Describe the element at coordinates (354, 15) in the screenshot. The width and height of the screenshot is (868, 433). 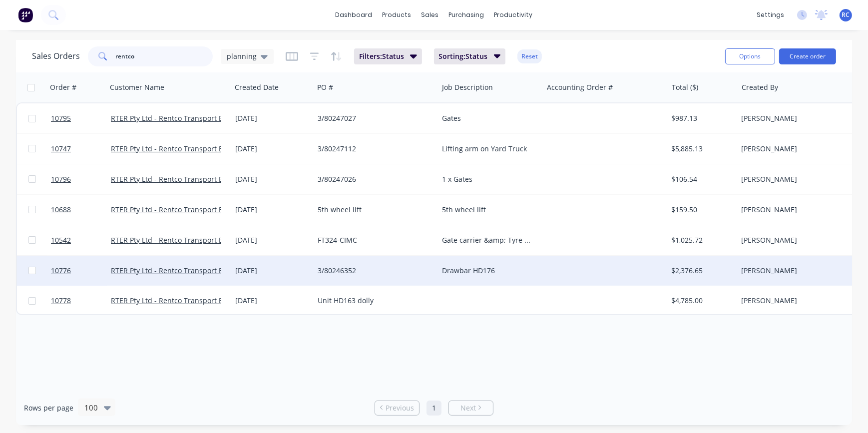
I see `a: dashboard` at that location.